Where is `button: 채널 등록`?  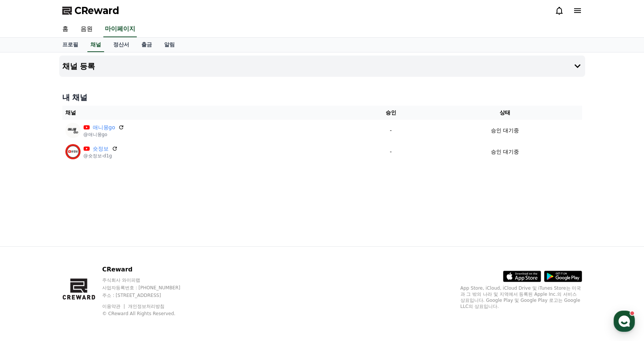 button: 채널 등록 is located at coordinates (322, 66).